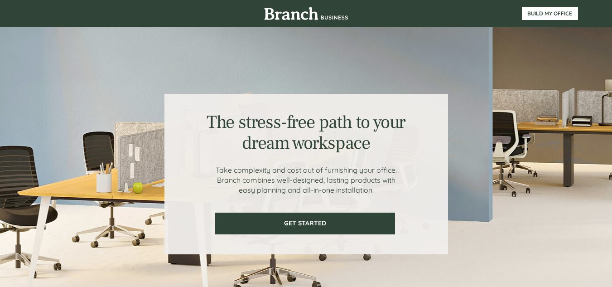  What do you see at coordinates (305, 223) in the screenshot?
I see `a: GET STARTED` at bounding box center [305, 223].